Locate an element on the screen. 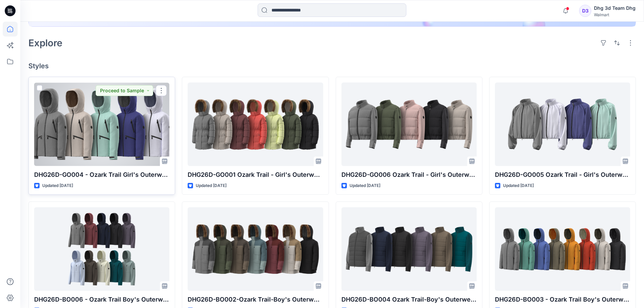  a: DHG26D-GO001 Ozark Trail - Girl's Outerwear-Parka Jkt Opt.1 is located at coordinates (255, 124).